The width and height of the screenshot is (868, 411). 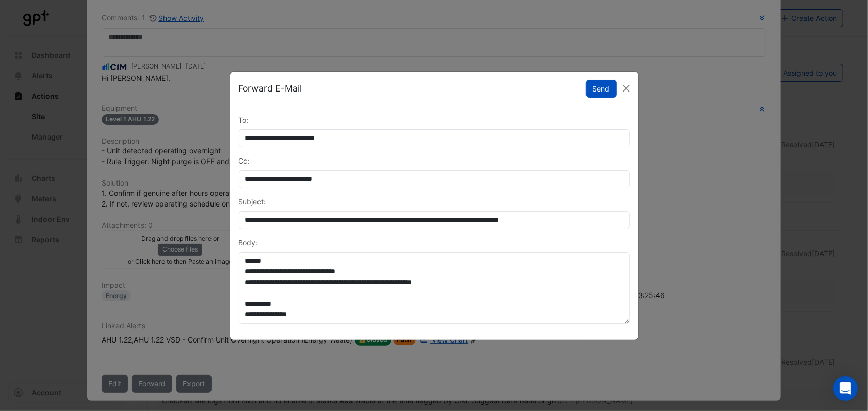 I want to click on div: Open Intercom Messenger, so click(x=845, y=388).